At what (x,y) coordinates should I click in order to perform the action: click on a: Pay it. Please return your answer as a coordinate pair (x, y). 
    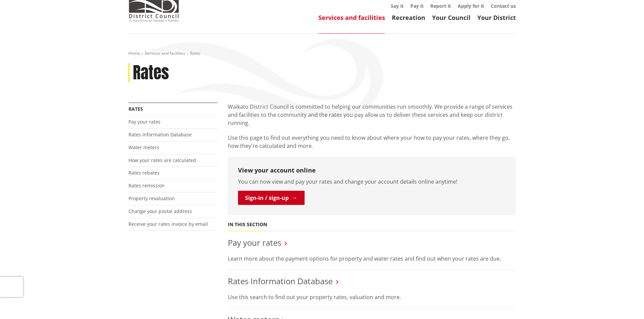
    Looking at the image, I should click on (417, 6).